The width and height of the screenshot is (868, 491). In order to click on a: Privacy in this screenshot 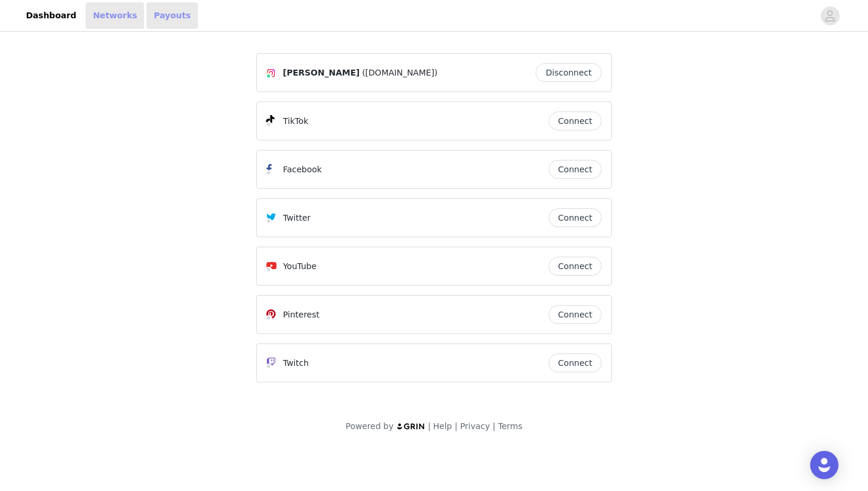, I will do `click(475, 426)`.